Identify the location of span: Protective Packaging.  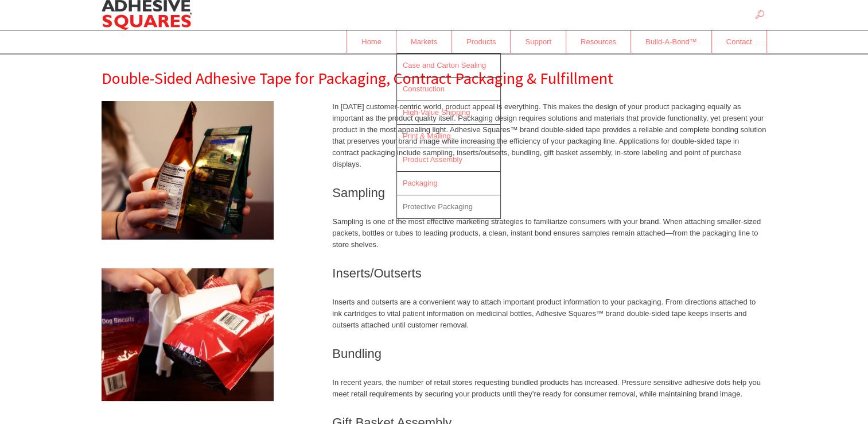
(438, 206).